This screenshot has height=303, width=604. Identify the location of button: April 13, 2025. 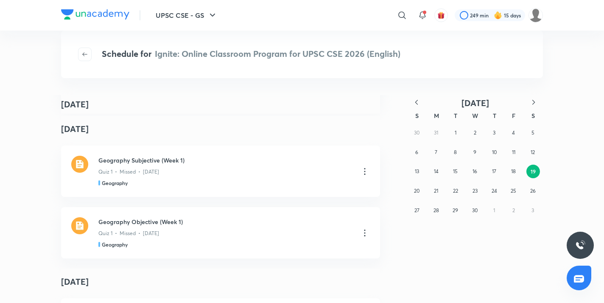
(417, 171).